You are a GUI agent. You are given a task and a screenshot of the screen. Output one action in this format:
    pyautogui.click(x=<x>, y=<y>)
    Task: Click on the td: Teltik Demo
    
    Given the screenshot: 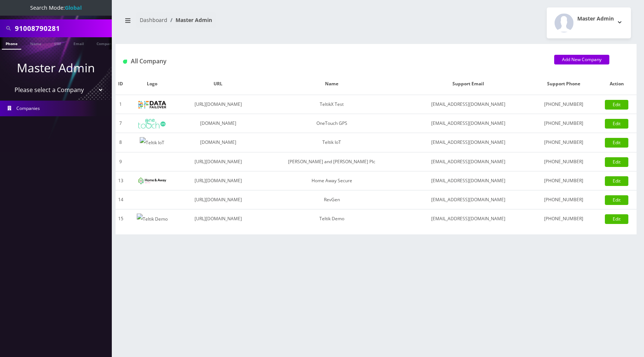 What is the action you would take?
    pyautogui.click(x=331, y=219)
    